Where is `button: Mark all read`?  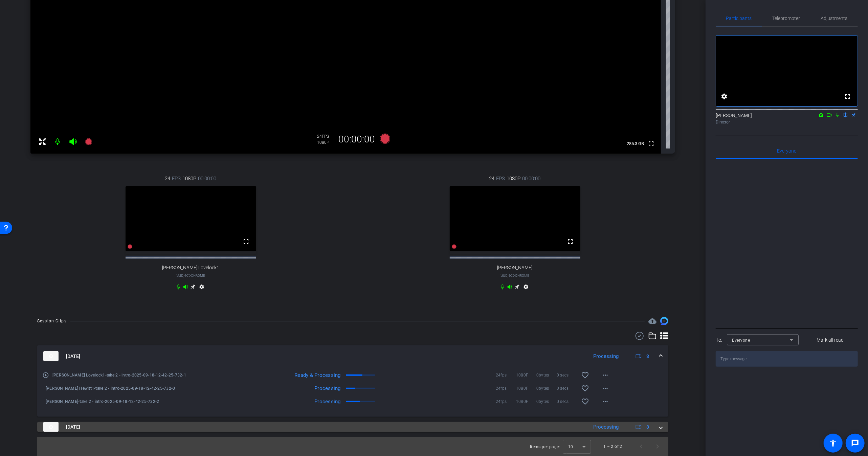 button: Mark all read is located at coordinates (830, 340).